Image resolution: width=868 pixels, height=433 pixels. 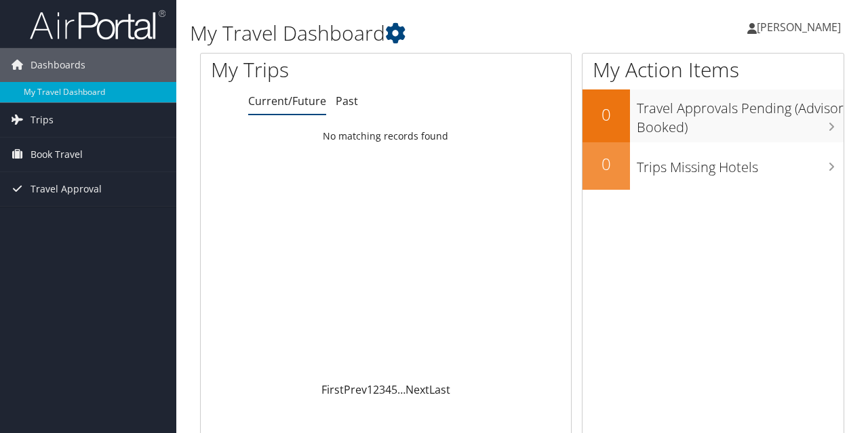 What do you see at coordinates (411, 33) in the screenshot?
I see `h1: My Travel Dashboard` at bounding box center [411, 33].